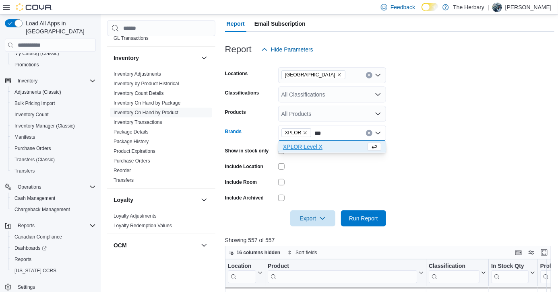  Describe the element at coordinates (38, 237) in the screenshot. I see `a: Canadian Compliance` at that location.